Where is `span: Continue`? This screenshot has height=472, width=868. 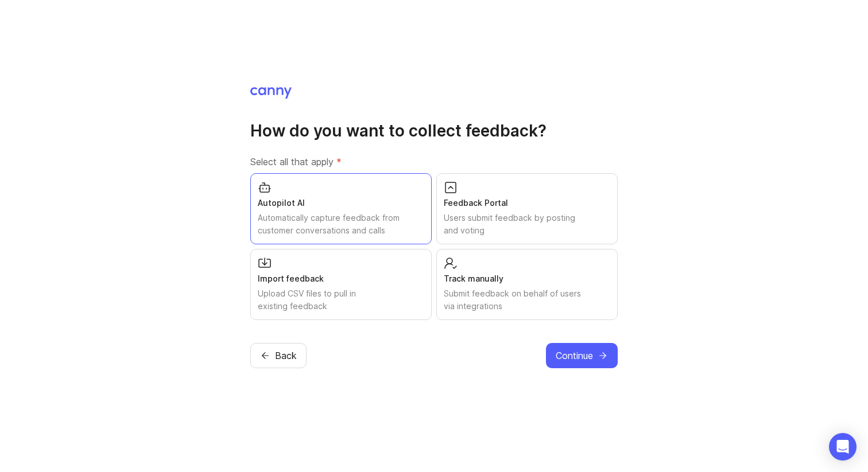 span: Continue is located at coordinates (574, 355).